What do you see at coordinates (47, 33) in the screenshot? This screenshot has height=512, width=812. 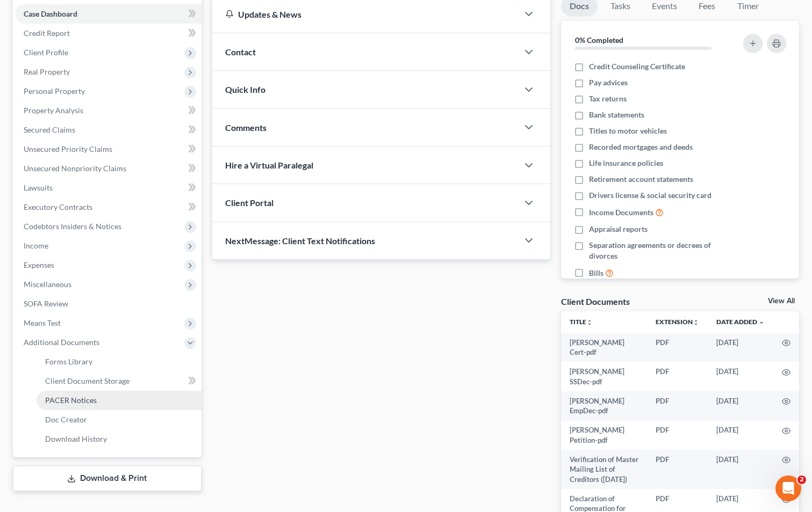 I see `span: Credit Report` at bounding box center [47, 33].